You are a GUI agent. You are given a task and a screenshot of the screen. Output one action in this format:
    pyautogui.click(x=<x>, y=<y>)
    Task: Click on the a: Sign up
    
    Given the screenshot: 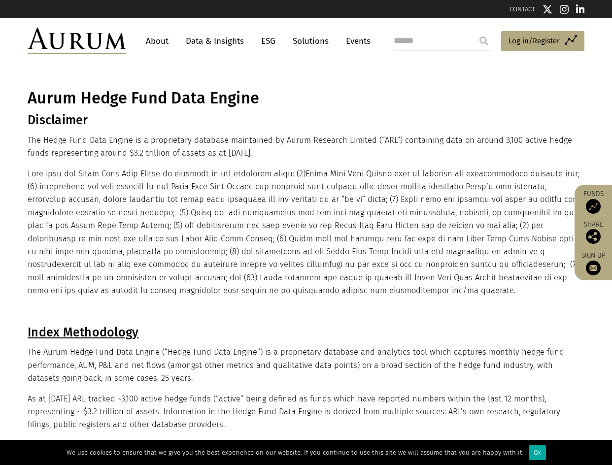 What is the action you would take?
    pyautogui.click(x=593, y=263)
    